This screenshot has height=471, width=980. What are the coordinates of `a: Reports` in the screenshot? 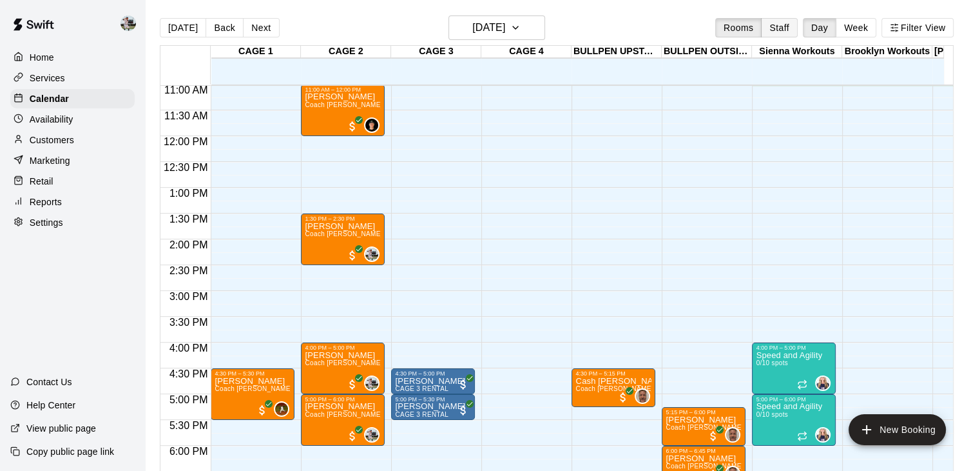 It's located at (72, 202).